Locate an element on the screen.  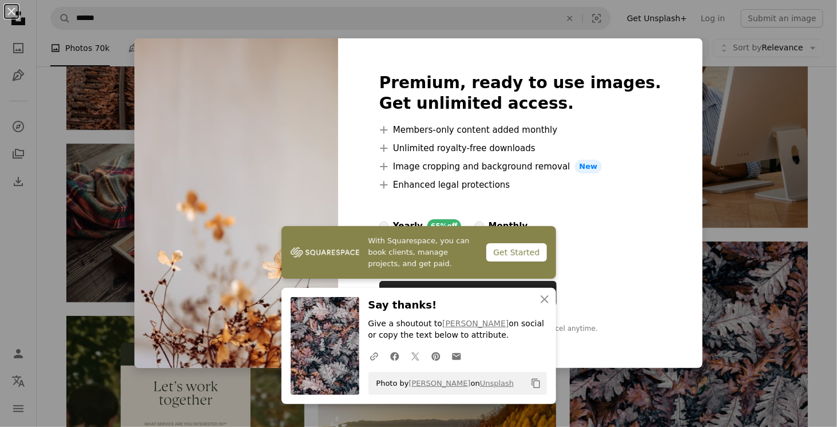
div: Get Started is located at coordinates (516, 252).